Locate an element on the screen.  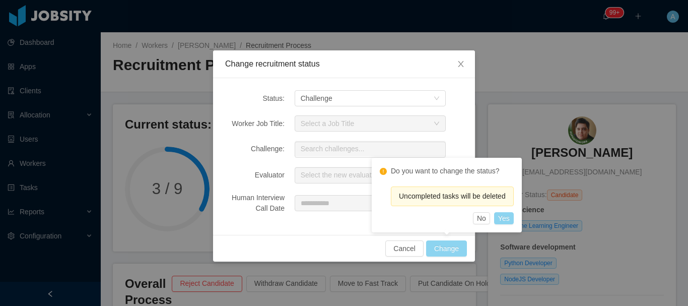
i: icon: close is located at coordinates (461, 64).